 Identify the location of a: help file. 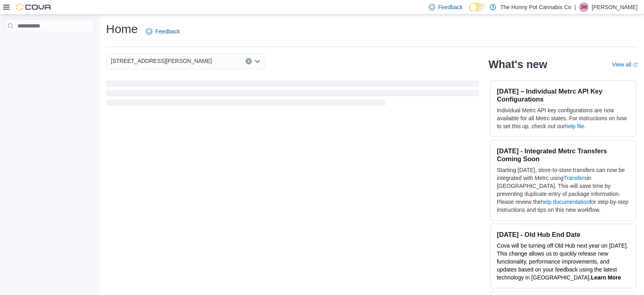
(575, 126).